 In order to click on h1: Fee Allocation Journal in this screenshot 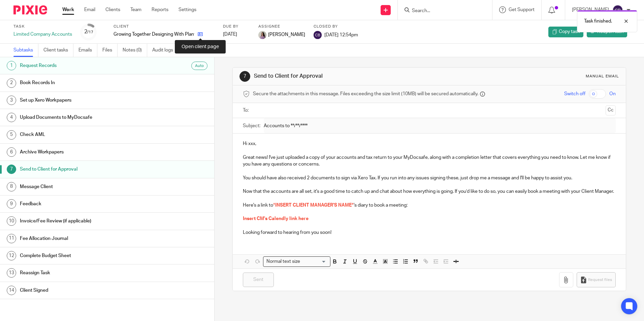, I will do `click(82, 239)`.